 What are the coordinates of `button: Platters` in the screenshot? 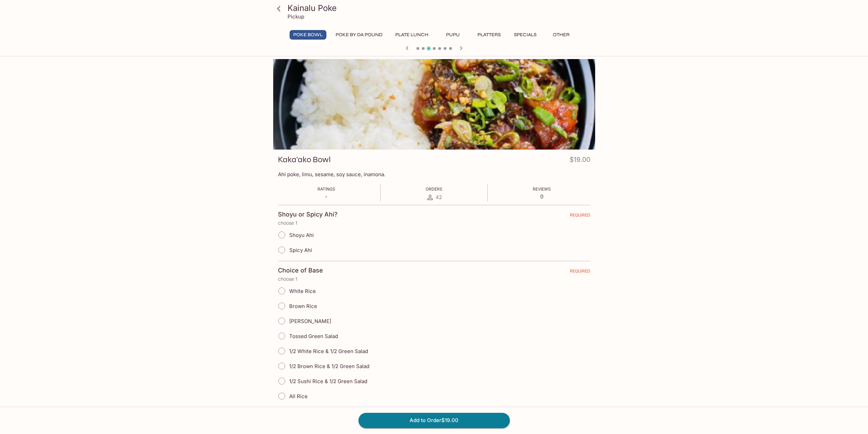 It's located at (489, 35).